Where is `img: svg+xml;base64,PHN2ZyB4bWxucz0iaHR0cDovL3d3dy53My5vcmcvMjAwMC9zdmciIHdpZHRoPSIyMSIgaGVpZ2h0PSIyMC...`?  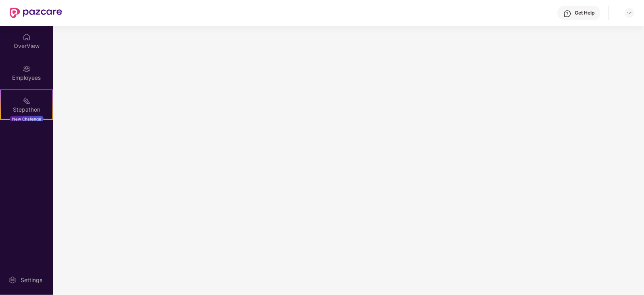 img: svg+xml;base64,PHN2ZyB4bWxucz0iaHR0cDovL3d3dy53My5vcmcvMjAwMC9zdmciIHdpZHRoPSIyMSIgaGVpZ2h0PSIyMC... is located at coordinates (26, 101).